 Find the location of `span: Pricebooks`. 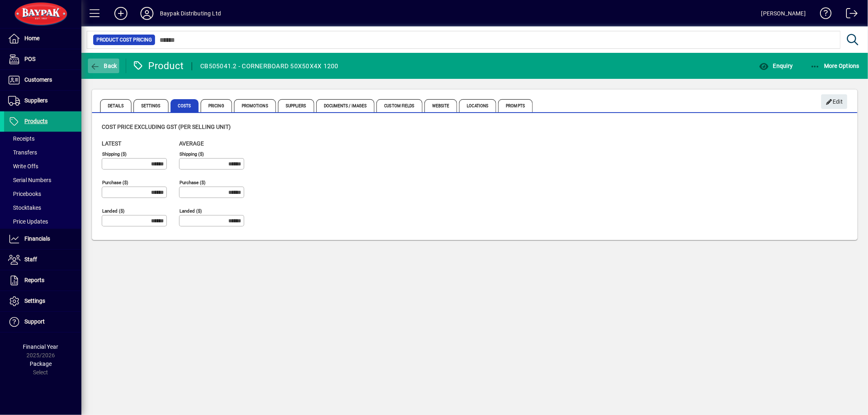

span: Pricebooks is located at coordinates (24, 194).